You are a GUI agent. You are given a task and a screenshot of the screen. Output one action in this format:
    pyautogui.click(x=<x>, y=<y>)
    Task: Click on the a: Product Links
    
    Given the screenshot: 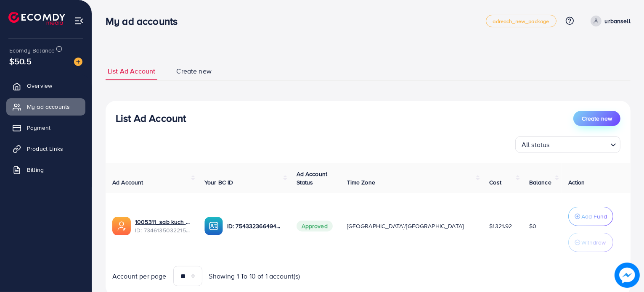 What is the action you would take?
    pyautogui.click(x=46, y=148)
    